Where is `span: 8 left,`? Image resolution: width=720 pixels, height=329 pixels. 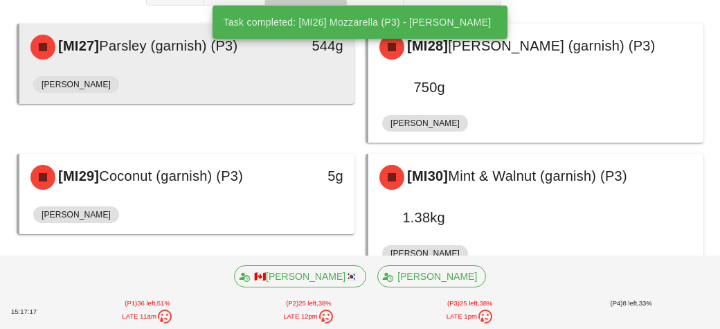
span: 8 left, is located at coordinates (630, 302).